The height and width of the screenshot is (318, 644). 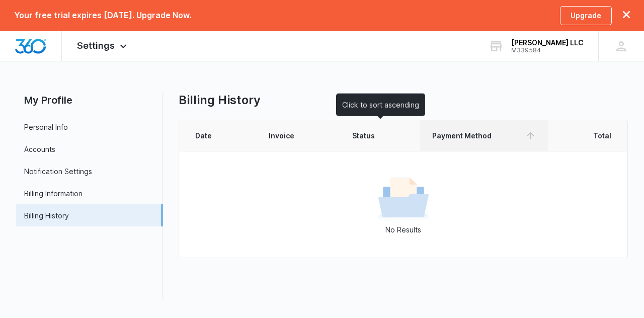 I want to click on div: Click to sort ascending, so click(x=380, y=104).